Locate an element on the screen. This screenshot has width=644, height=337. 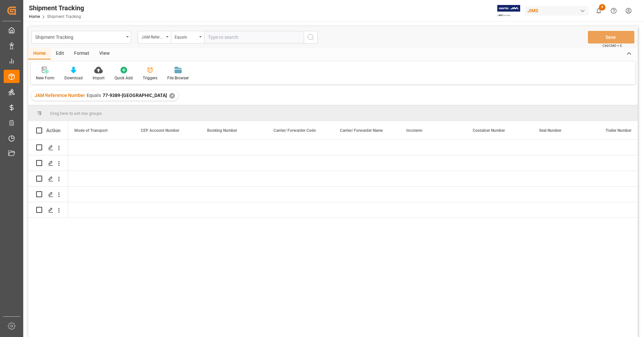
span: Mode of Transport is located at coordinates (91, 130).